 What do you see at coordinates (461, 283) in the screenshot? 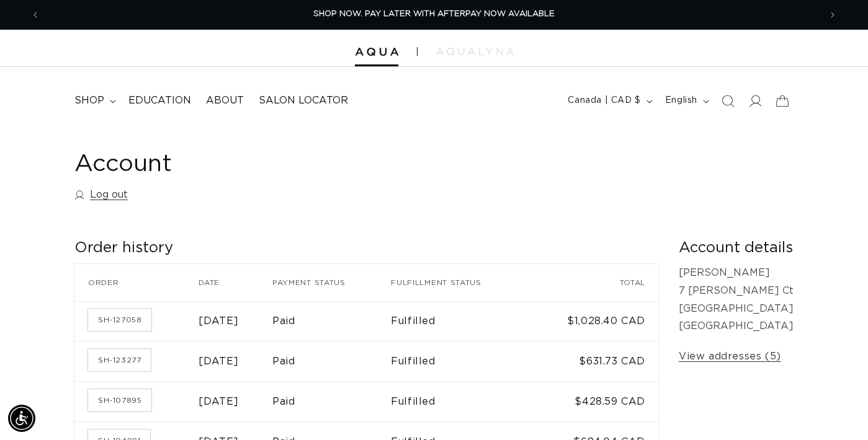
I see `th: Fulfillment status` at bounding box center [461, 283].